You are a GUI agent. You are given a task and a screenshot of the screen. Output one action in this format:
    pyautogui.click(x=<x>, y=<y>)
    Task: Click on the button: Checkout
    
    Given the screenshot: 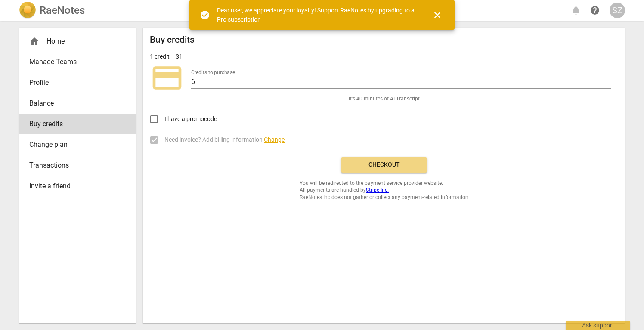 What is the action you would take?
    pyautogui.click(x=384, y=165)
    